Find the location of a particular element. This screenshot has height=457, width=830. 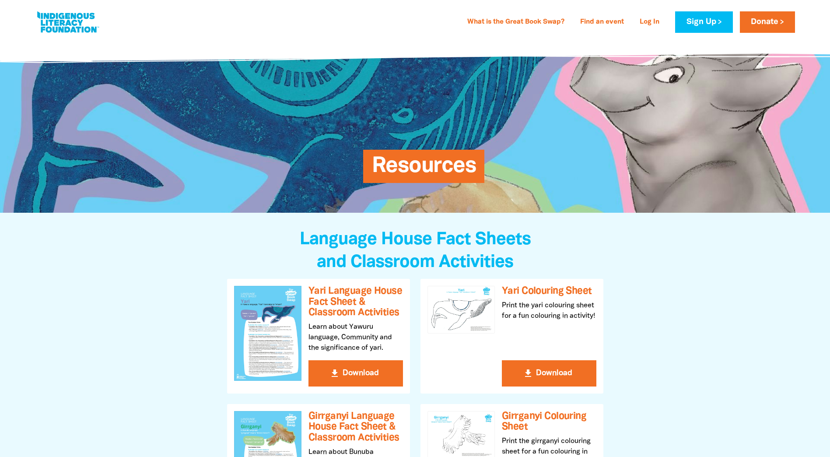

a: Donate is located at coordinates (767, 22).